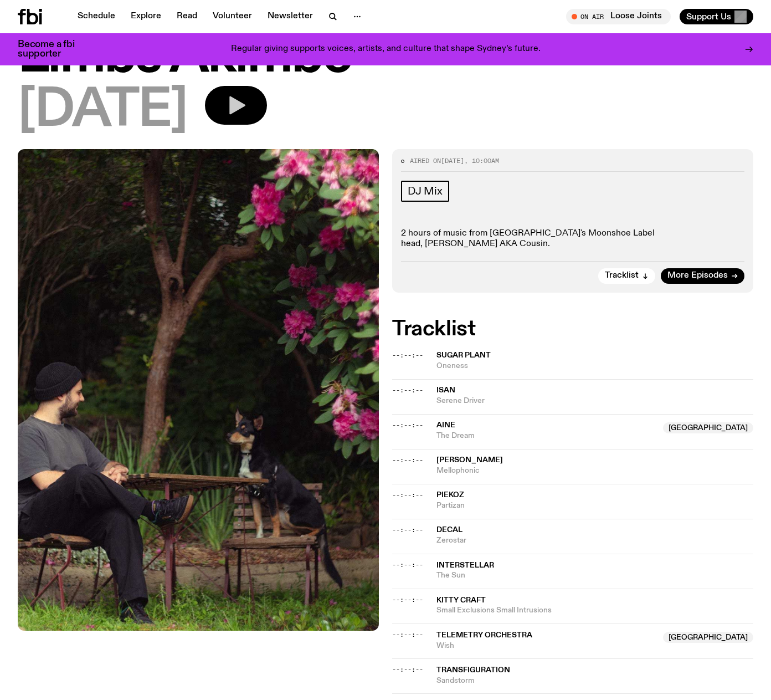  I want to click on span: Telemetry Orchestra, so click(484, 635).